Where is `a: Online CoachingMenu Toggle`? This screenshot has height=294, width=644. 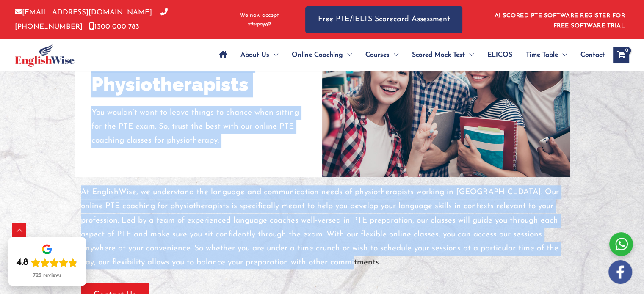
a: Online CoachingMenu Toggle is located at coordinates (322, 55).